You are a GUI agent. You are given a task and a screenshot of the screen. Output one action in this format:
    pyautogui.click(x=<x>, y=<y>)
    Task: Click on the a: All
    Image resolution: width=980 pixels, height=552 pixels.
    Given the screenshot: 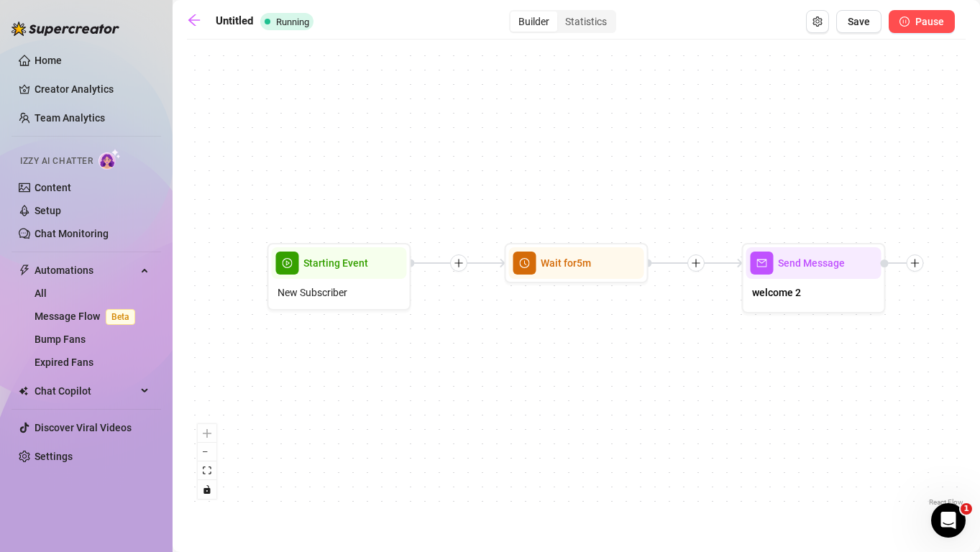 What is the action you would take?
    pyautogui.click(x=40, y=293)
    